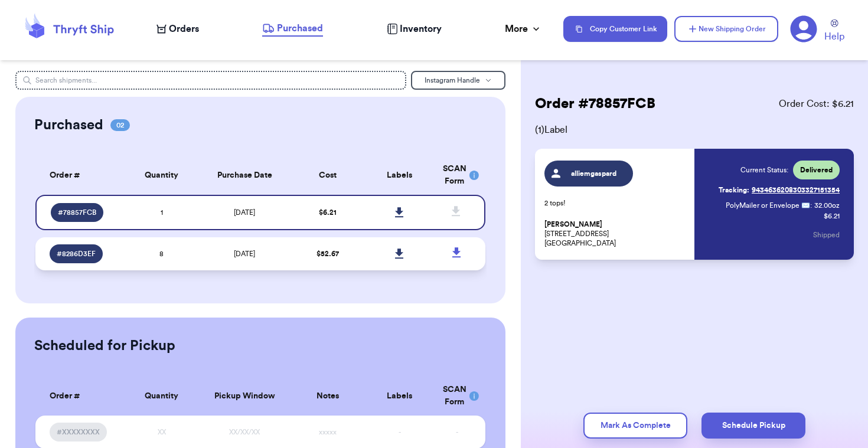 The image size is (868, 448). What do you see at coordinates (768, 205) in the screenshot?
I see `span: PolyMailer or Envelope ✉️` at bounding box center [768, 205].